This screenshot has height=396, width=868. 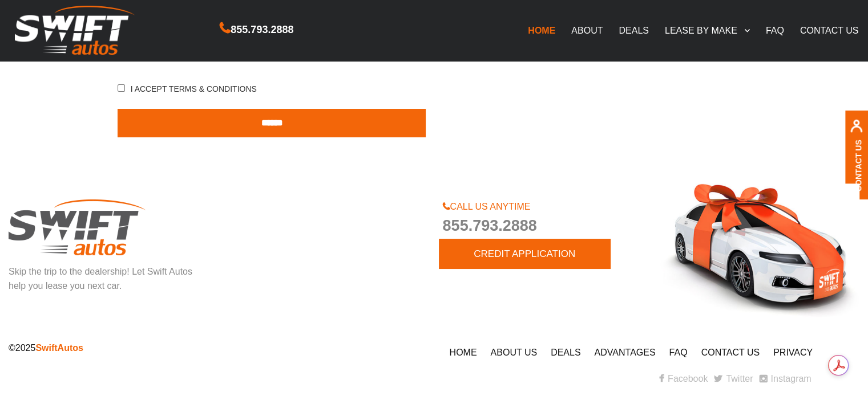 What do you see at coordinates (624, 352) in the screenshot?
I see `a: ADVANTAGES` at bounding box center [624, 352].